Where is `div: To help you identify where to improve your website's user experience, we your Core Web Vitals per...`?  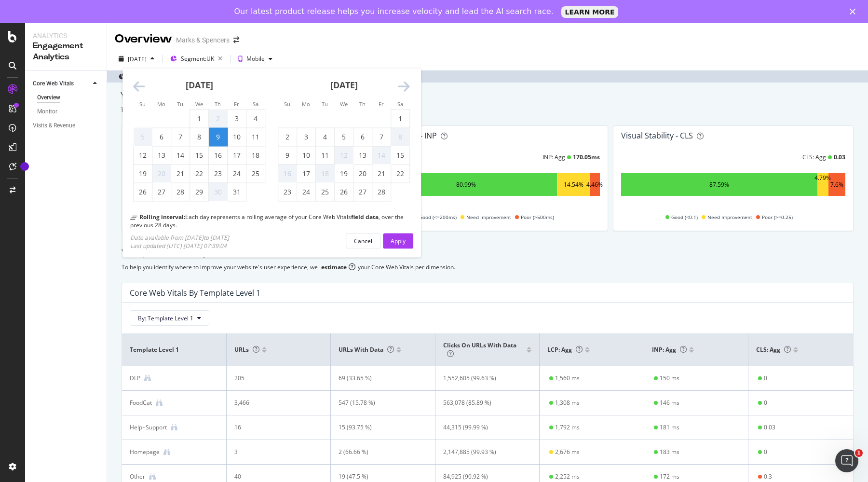
div: To help you identify where to improve your website's user experience, we your Core Web Vitals per... is located at coordinates (488, 267).